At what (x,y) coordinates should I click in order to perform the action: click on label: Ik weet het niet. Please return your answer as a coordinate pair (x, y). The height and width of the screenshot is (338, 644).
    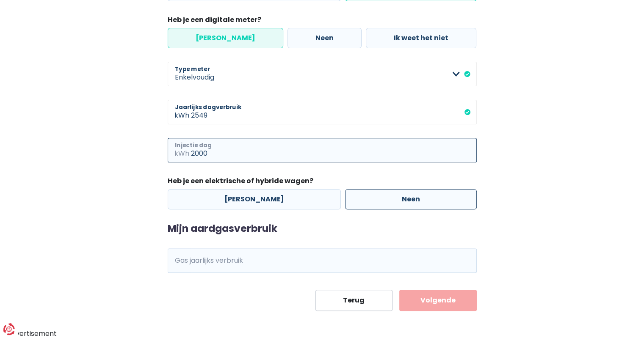
    Looking at the image, I should click on (421, 38).